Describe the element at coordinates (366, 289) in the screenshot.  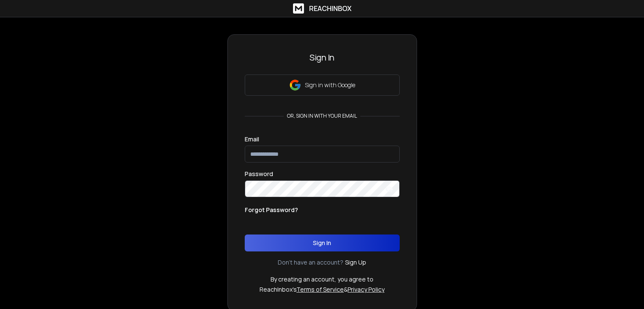
I see `span: Privacy Policy` at that location.